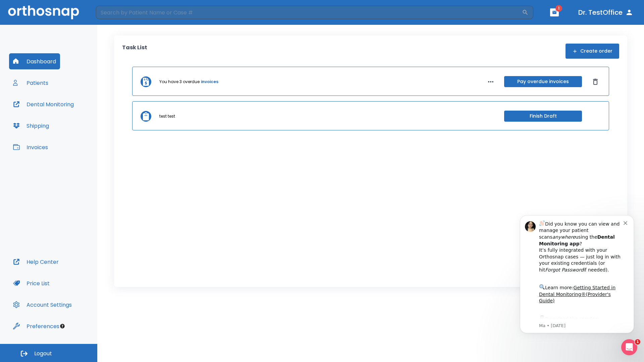 This screenshot has height=362, width=644. I want to click on p: Message from Ma, sent 9w ago, so click(72, 119).